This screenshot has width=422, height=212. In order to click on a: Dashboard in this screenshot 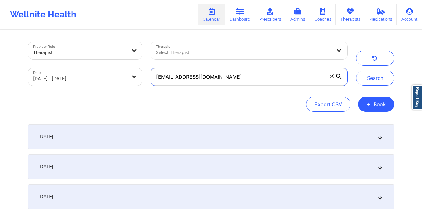, I will do `click(240, 15)`.